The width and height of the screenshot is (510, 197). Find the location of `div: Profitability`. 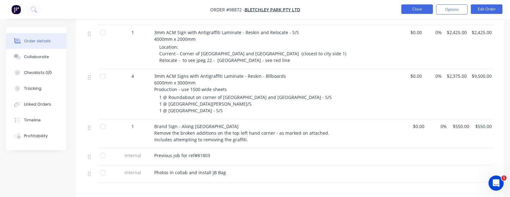

div: Profitability is located at coordinates (36, 136).